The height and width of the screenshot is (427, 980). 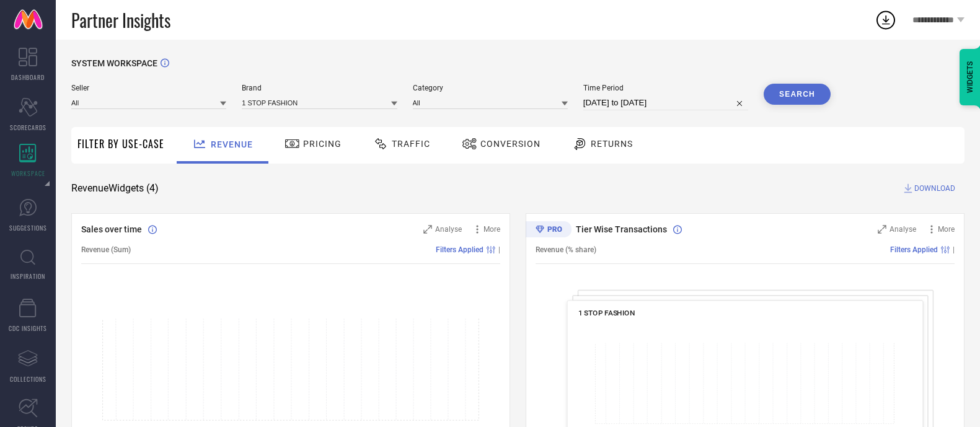 What do you see at coordinates (28, 77) in the screenshot?
I see `span: DASHBOARD` at bounding box center [28, 77].